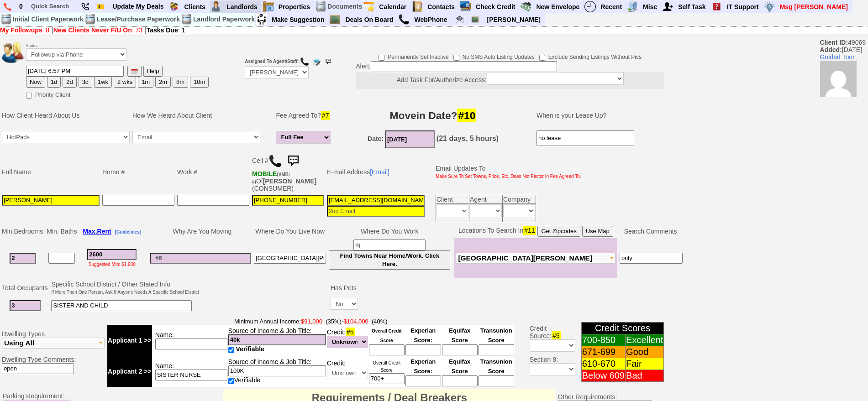 The width and height of the screenshot is (868, 401). I want to click on span: #11, so click(529, 230).